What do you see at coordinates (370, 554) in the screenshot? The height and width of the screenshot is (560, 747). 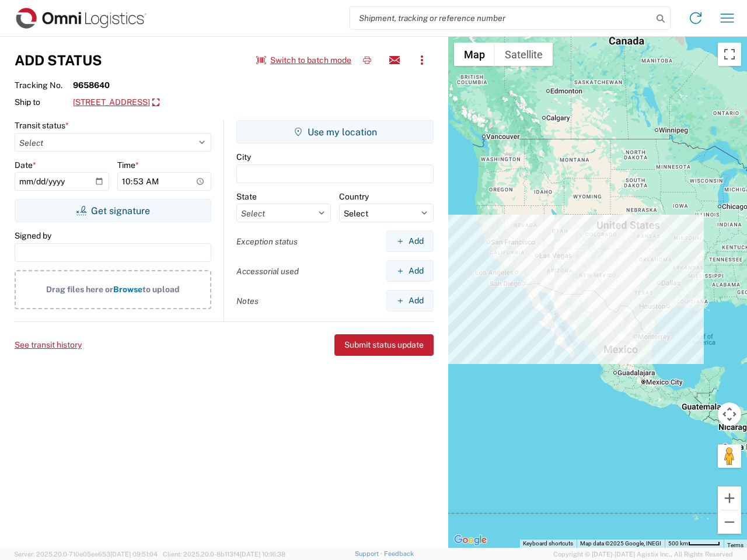 I see `a: Support` at bounding box center [370, 554].